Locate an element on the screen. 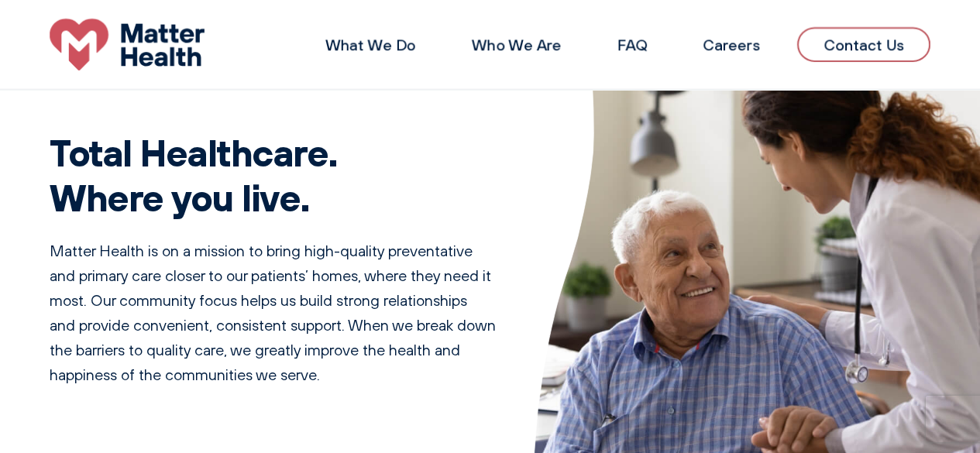 The image size is (980, 453). a: Contact Us is located at coordinates (864, 44).